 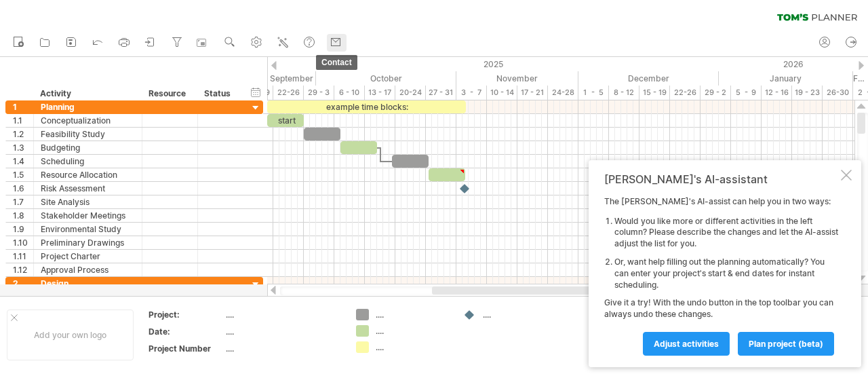 What do you see at coordinates (87, 282) in the screenshot?
I see `div: Design` at bounding box center [87, 282].